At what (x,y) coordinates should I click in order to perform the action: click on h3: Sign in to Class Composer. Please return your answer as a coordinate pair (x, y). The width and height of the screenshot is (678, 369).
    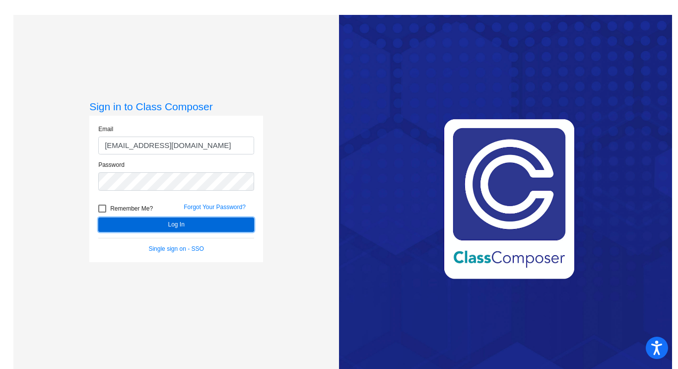
    Looking at the image, I should click on (176, 106).